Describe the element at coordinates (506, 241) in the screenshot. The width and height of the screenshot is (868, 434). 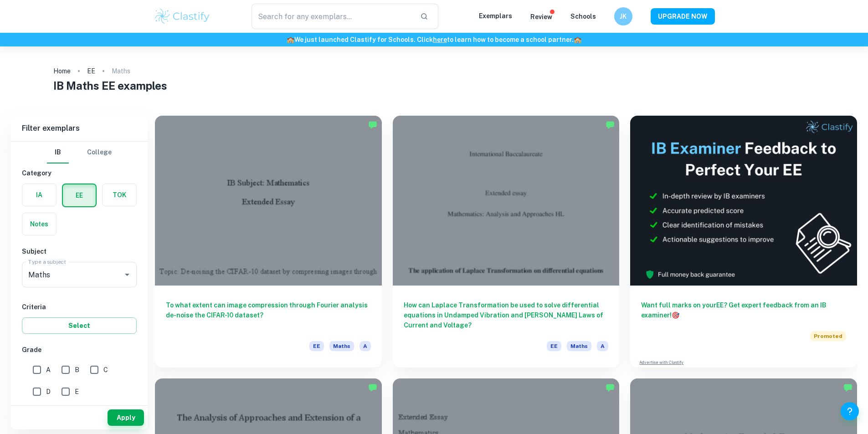
I see `a: How can Laplace Transformation be used to solve differential equations in Undamped Vibration and ...` at that location.